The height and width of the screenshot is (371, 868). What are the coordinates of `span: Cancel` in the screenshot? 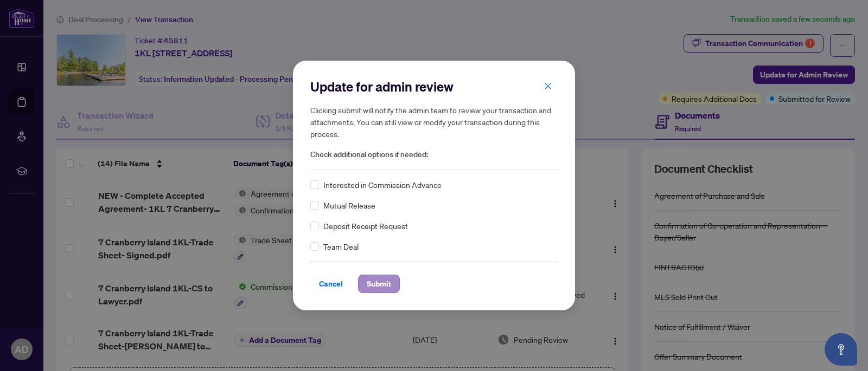 It's located at (331, 284).